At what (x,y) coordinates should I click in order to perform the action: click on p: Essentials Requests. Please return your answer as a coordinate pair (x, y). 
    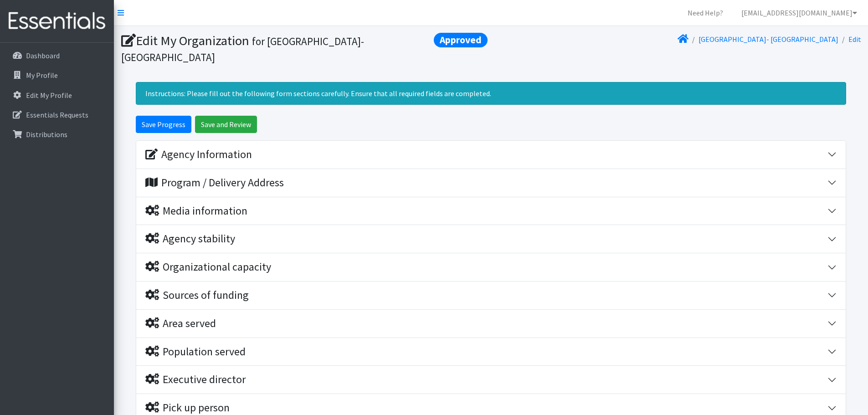
    Looking at the image, I should click on (57, 115).